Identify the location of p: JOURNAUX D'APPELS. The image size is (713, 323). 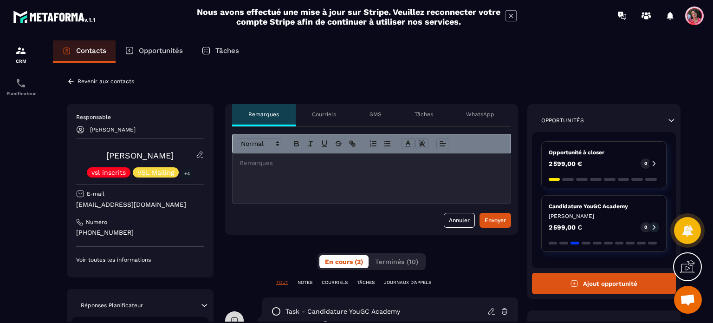
(407, 282).